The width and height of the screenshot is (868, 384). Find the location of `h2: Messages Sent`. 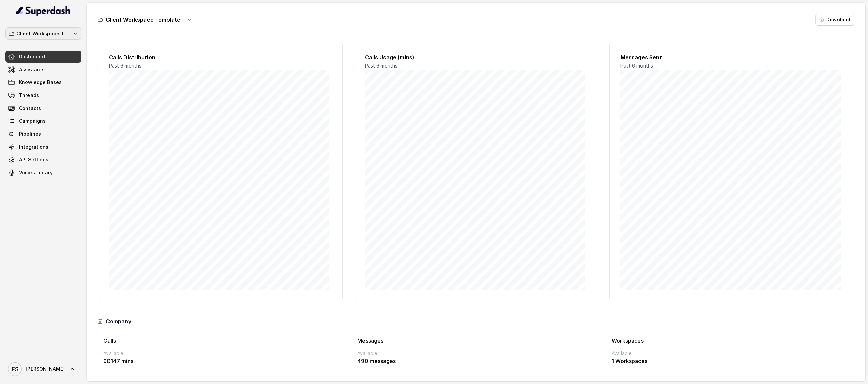

h2: Messages Sent is located at coordinates (731, 57).